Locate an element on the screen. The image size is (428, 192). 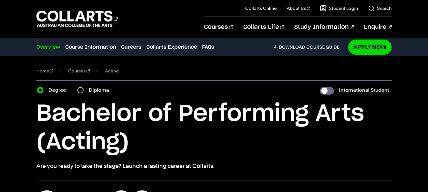
a: Careers is located at coordinates (131, 47).